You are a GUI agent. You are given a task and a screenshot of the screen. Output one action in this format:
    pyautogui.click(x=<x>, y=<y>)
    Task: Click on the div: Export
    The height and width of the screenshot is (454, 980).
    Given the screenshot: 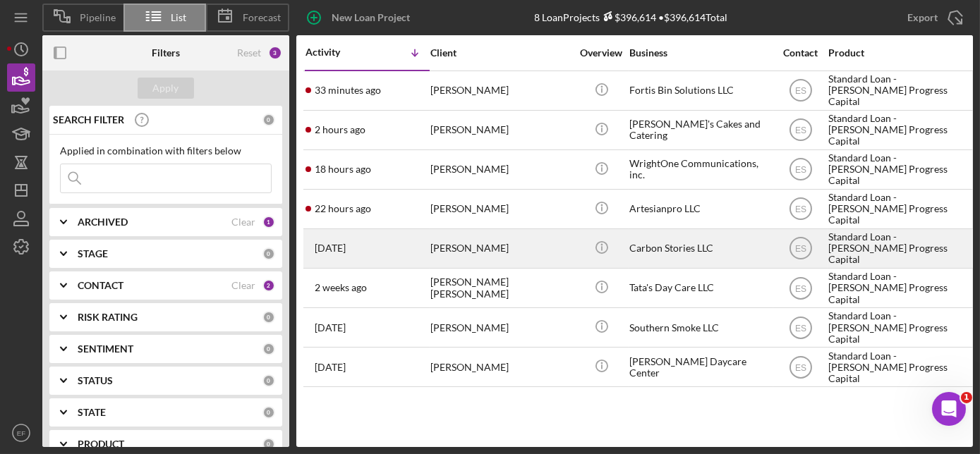 What is the action you would take?
    pyautogui.click(x=923, y=18)
    